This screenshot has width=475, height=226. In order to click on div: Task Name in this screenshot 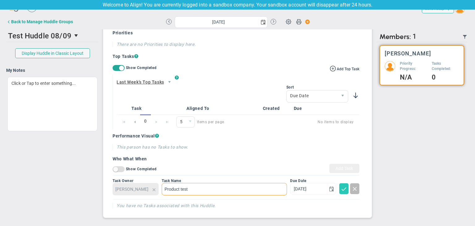, I will do `click(224, 181)`.